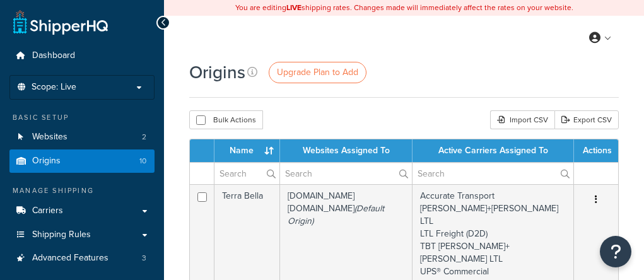  What do you see at coordinates (493, 151) in the screenshot?
I see `th: Active Carriers Assigned To` at bounding box center [493, 151].